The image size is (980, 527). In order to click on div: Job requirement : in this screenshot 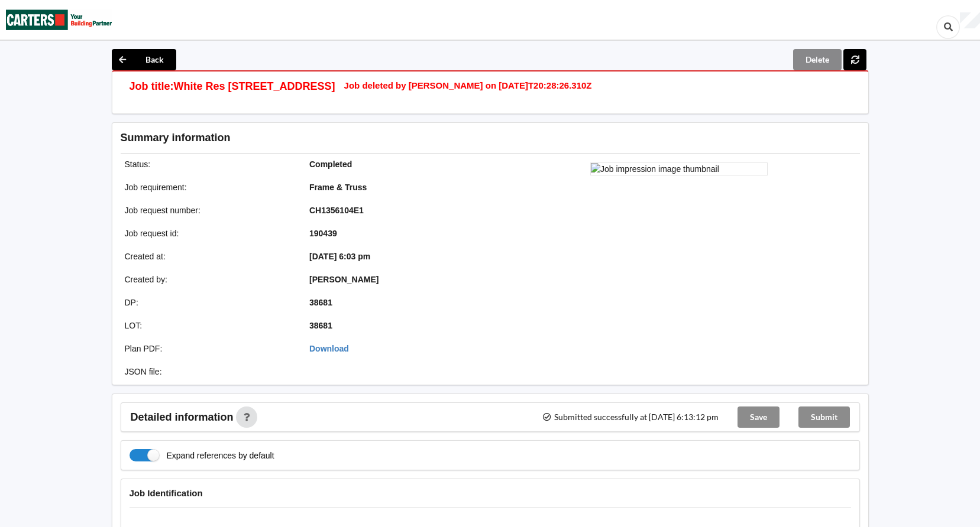, I will do `click(209, 187)`.